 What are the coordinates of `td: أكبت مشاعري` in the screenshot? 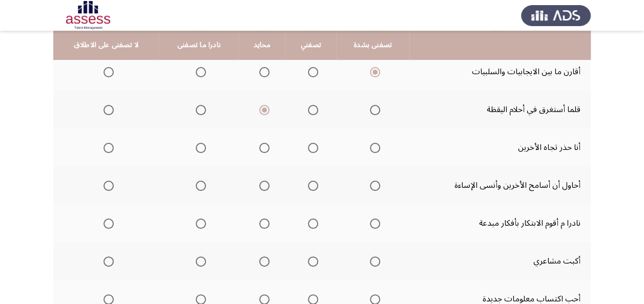 It's located at (500, 261).